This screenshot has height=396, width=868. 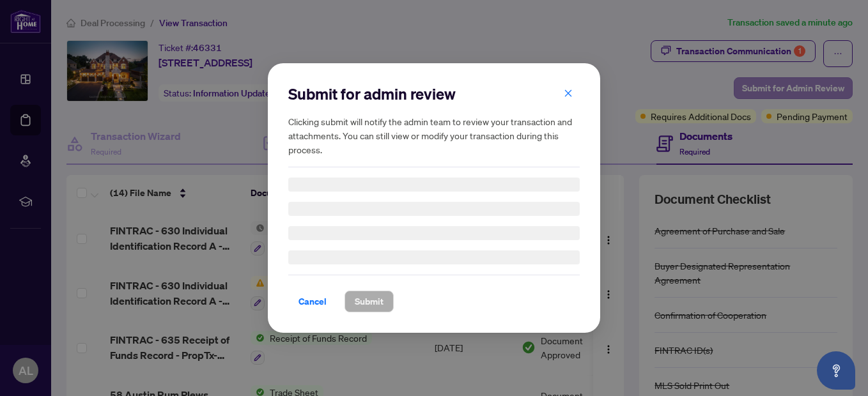 What do you see at coordinates (434, 136) in the screenshot?
I see `h5: Clicking submit will notify the admin team to review your transaction and attachments. You can st...` at bounding box center [434, 136].